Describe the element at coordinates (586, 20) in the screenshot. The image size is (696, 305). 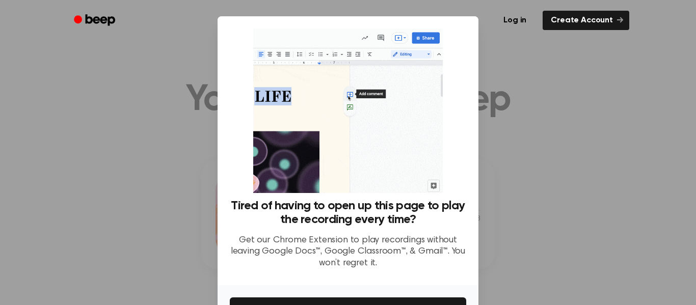
I see `a: Create Account` at that location.